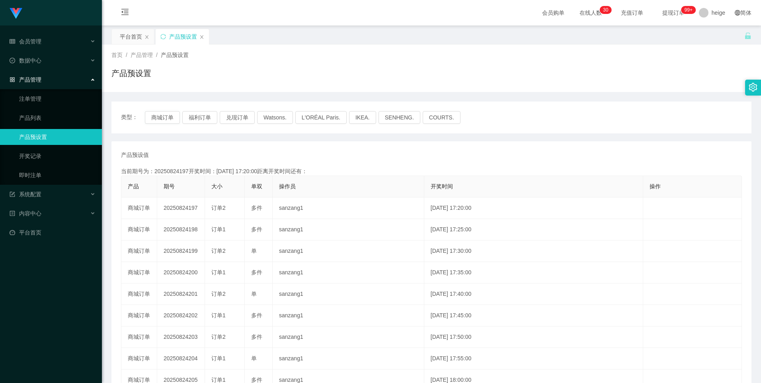 Image resolution: width=761 pixels, height=383 pixels. Describe the element at coordinates (321, 117) in the screenshot. I see `button: L'ORÉAL Paris.` at that location.